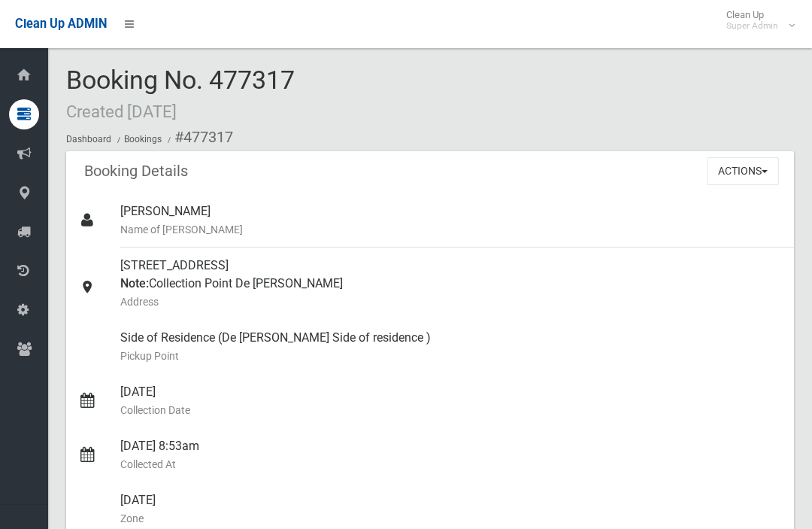  What do you see at coordinates (743, 171) in the screenshot?
I see `button: Actions` at bounding box center [743, 171].